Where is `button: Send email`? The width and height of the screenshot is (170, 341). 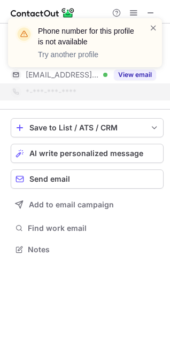 button: Send email is located at coordinates (87, 179).